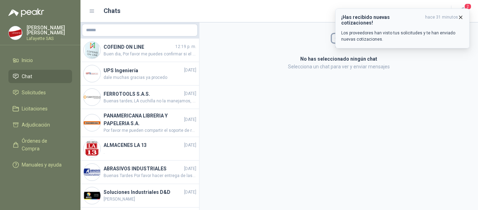 The width and height of the screenshot is (478, 210). What do you see at coordinates (112, 11) in the screenshot?
I see `h1: Chats` at bounding box center [112, 11].